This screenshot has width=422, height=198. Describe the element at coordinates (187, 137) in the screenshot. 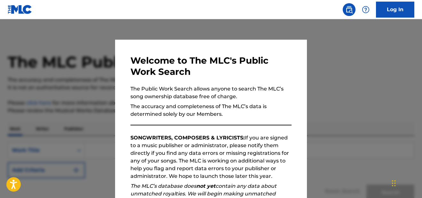

I see `strong: SONGWRITERS, COMPOSERS & LYRICISTS:` at that location.